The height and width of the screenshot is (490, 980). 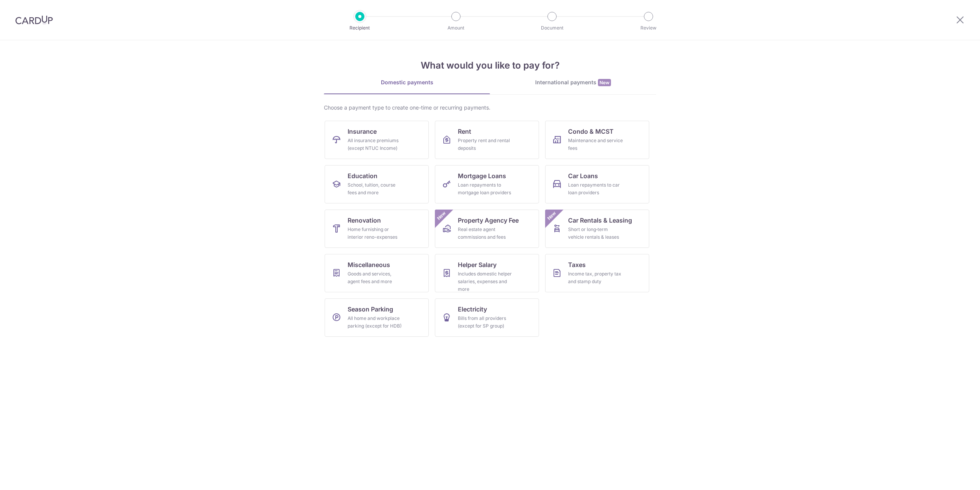 What do you see at coordinates (487, 273) in the screenshot?
I see `a: Helper SalaryIncludes domestic helper salaries, expenses and more` at bounding box center [487, 273].